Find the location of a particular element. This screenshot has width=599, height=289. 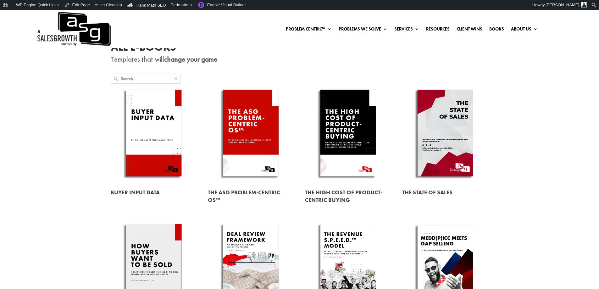

div: v 4.0.25 is located at coordinates (24, 13).